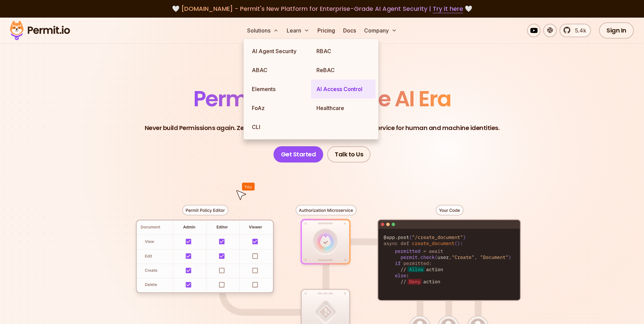 Image resolution: width=644 pixels, height=324 pixels. What do you see at coordinates (575, 30) in the screenshot?
I see `a: 5.4k` at bounding box center [575, 30].